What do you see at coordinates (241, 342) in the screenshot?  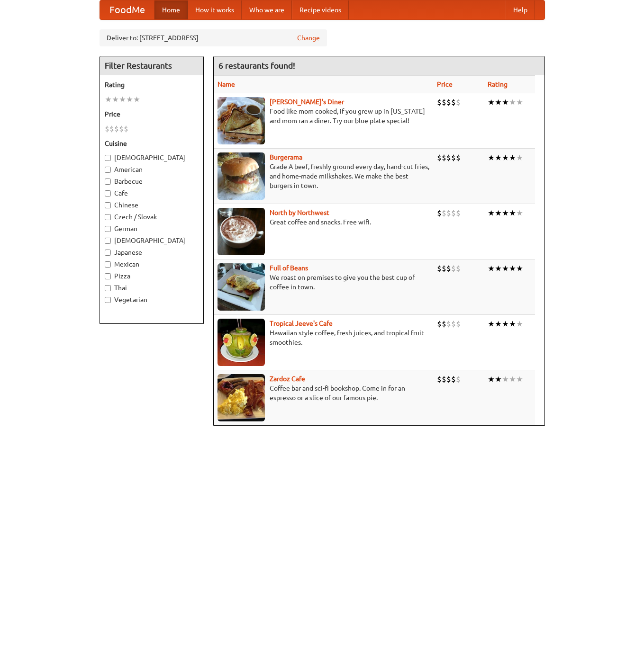 I see `img: jeeves.jpg` at bounding box center [241, 342].